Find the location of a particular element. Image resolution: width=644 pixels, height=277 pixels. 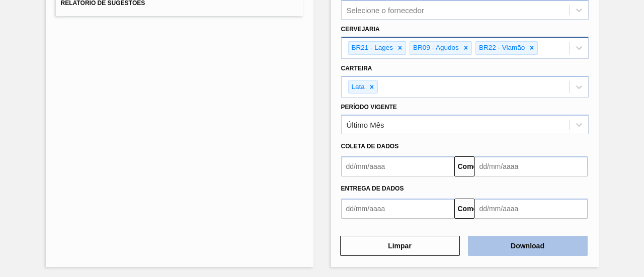

font: BR21 - Lages is located at coordinates (373, 47).